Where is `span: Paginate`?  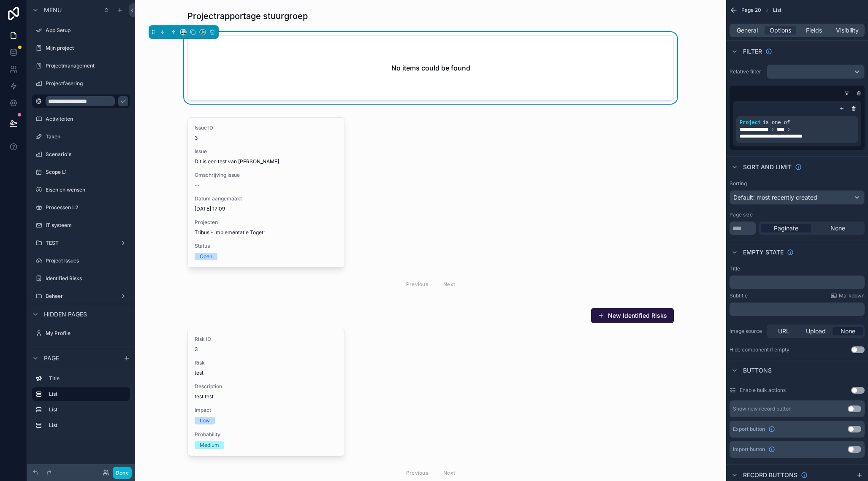
span: Paginate is located at coordinates (786, 228).